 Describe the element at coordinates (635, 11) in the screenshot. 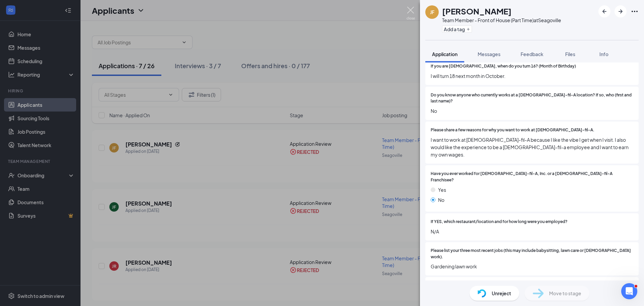

I see `svg: Ellipses` at that location.